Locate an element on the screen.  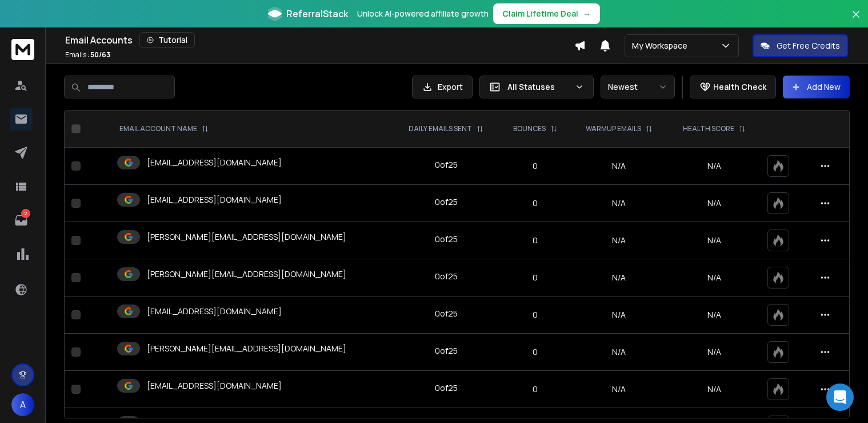
p: HEALTH SCORE is located at coordinates (709, 129).